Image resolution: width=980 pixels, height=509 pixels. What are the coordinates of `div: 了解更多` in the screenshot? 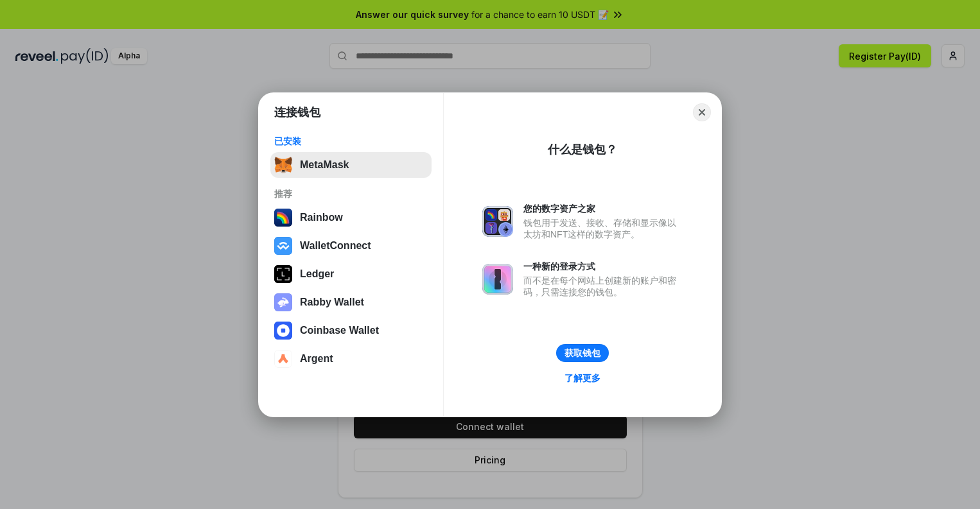 It's located at (583, 378).